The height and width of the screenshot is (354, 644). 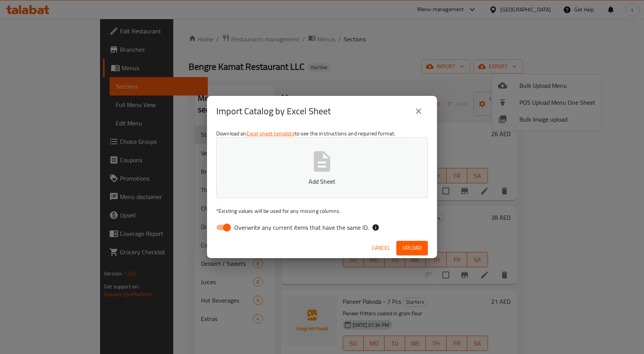 I want to click on a: Excel sheet template, so click(x=271, y=133).